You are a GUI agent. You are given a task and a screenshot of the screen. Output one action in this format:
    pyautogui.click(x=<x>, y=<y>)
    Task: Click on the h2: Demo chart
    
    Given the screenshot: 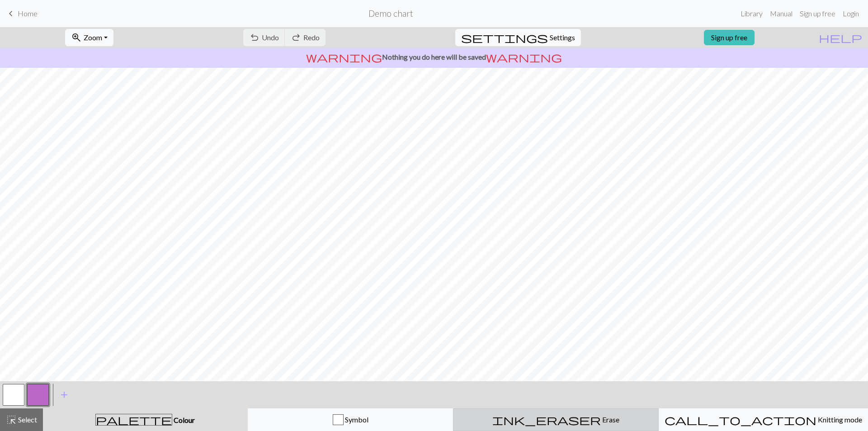 What is the action you would take?
    pyautogui.click(x=391, y=13)
    